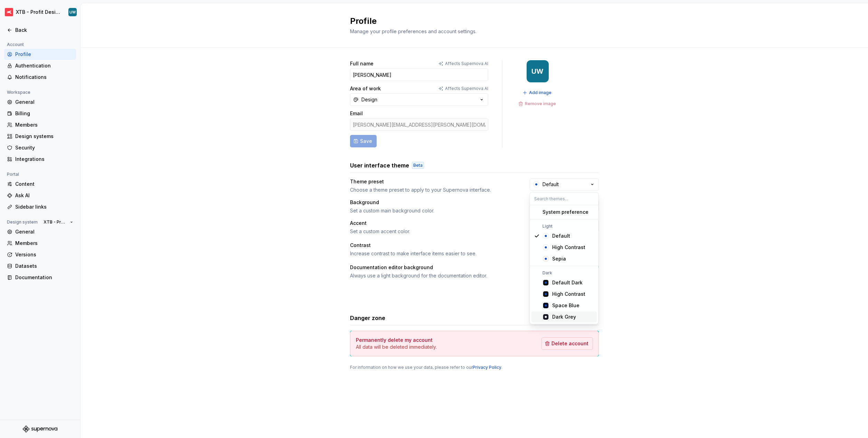 This screenshot has height=438, width=868. What do you see at coordinates (40, 277) in the screenshot?
I see `a: Documentation` at bounding box center [40, 277].